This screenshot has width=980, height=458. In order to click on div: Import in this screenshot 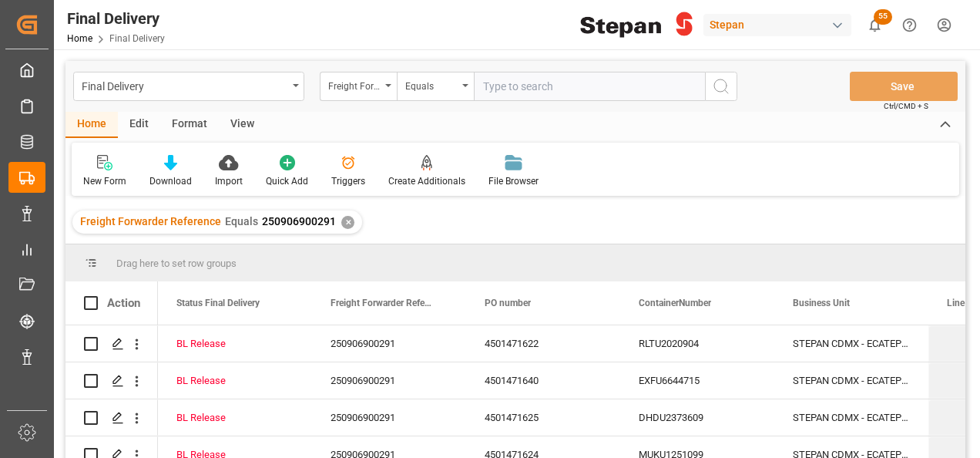, I will do `click(228, 181)`.